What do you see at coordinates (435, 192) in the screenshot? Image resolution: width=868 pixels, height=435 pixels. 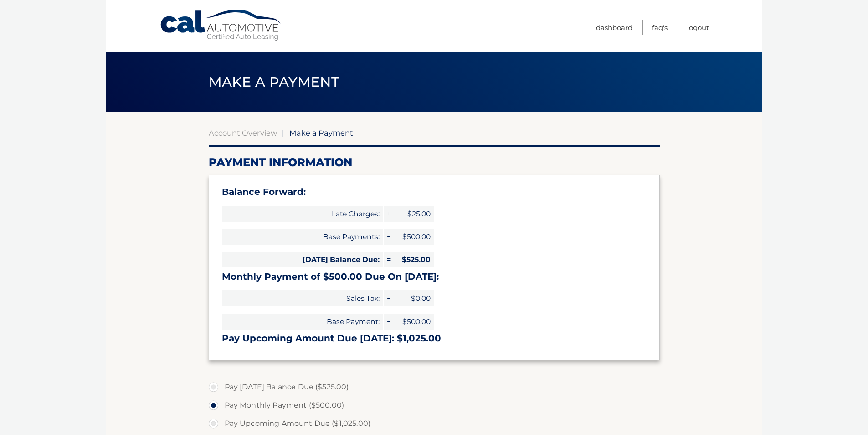 I see `h3: Balance Forward:` at bounding box center [435, 192].